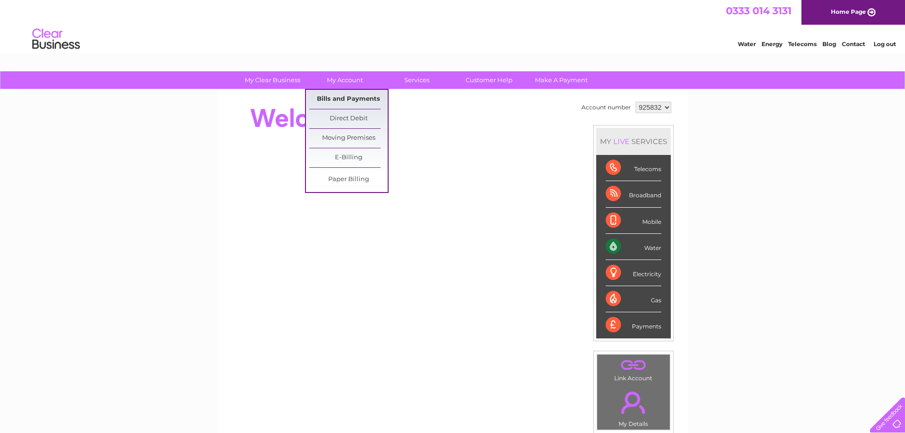 The width and height of the screenshot is (905, 433). I want to click on a: Water, so click(747, 44).